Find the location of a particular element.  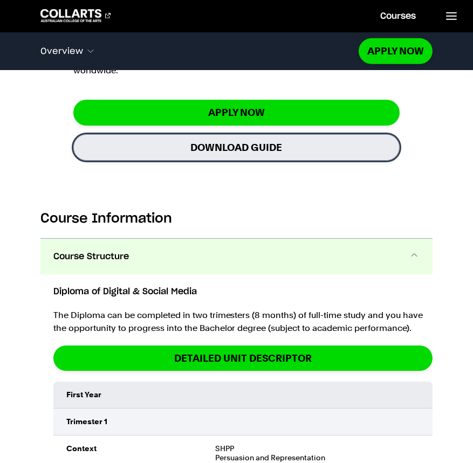

button: Course Structure is located at coordinates (237, 257).